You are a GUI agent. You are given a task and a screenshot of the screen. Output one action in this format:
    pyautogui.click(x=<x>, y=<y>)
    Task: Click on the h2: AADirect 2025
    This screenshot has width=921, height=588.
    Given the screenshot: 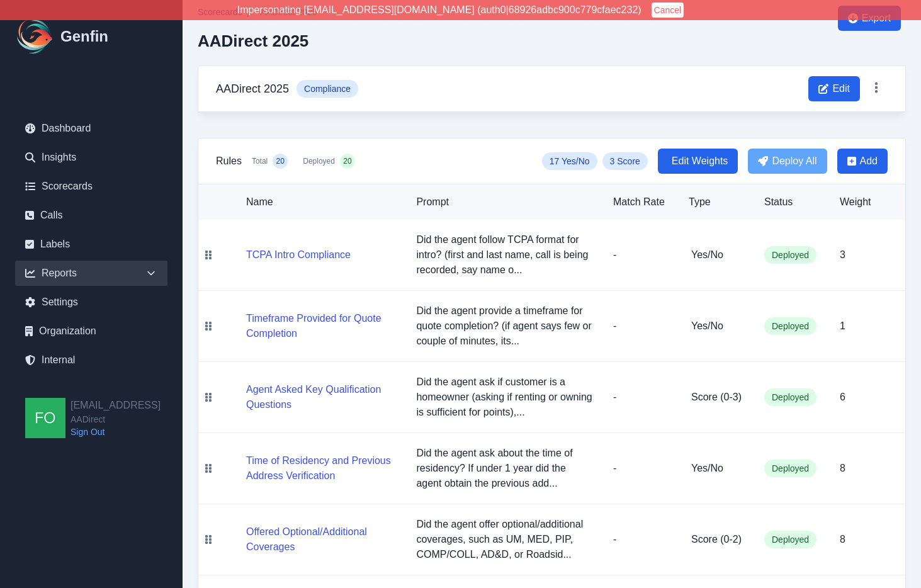 What is the action you would take?
    pyautogui.click(x=258, y=40)
    